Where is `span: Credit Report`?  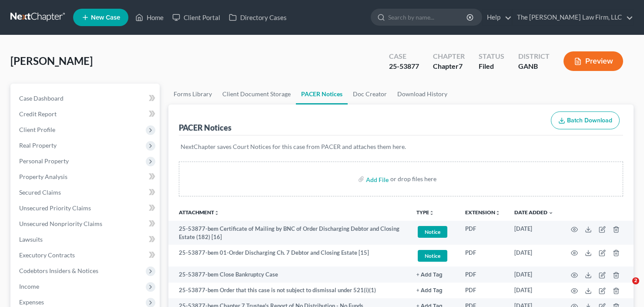 span: Credit Report is located at coordinates (38, 114).